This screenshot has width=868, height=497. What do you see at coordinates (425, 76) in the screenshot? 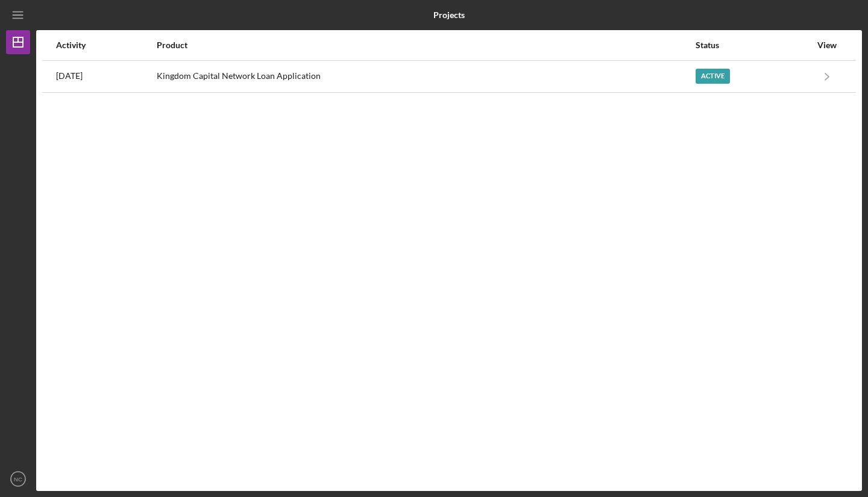
I see `div: Kingdom Capital Network Loan Application` at bounding box center [425, 76].